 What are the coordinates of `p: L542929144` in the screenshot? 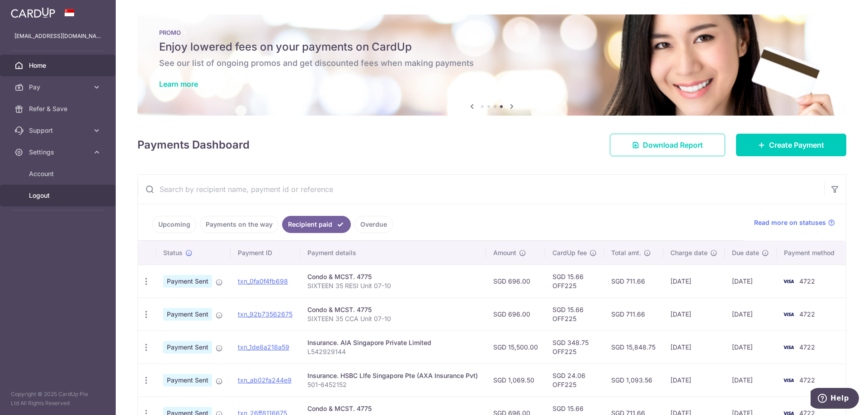 It's located at (393, 352).